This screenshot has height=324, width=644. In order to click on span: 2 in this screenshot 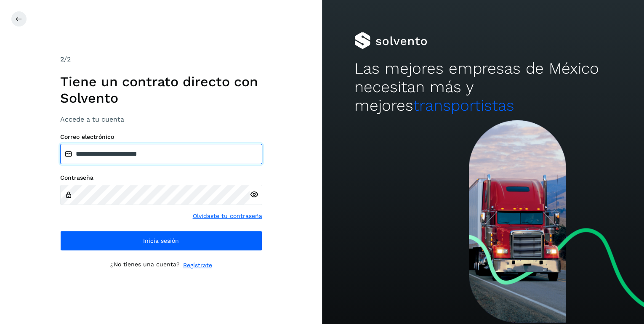, I will do `click(62, 59)`.